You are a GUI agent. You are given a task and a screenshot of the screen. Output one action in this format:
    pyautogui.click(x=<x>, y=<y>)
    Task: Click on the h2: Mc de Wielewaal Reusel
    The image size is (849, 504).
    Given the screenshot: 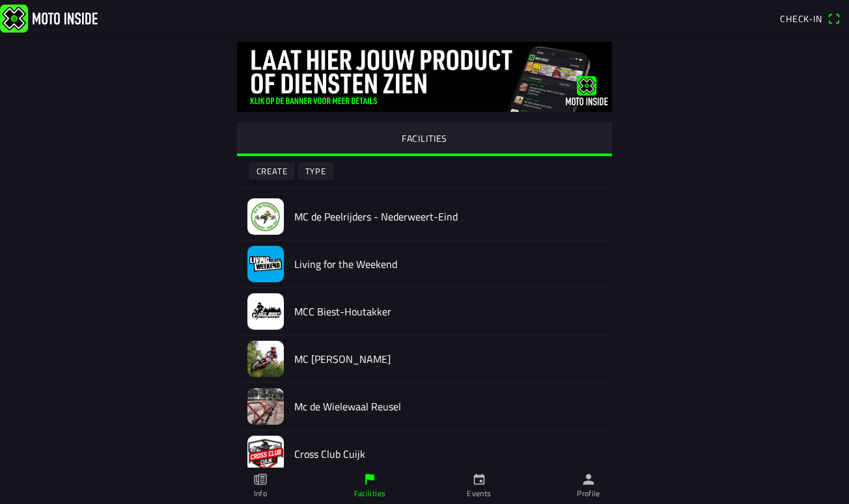 What is the action you would take?
    pyautogui.click(x=448, y=407)
    